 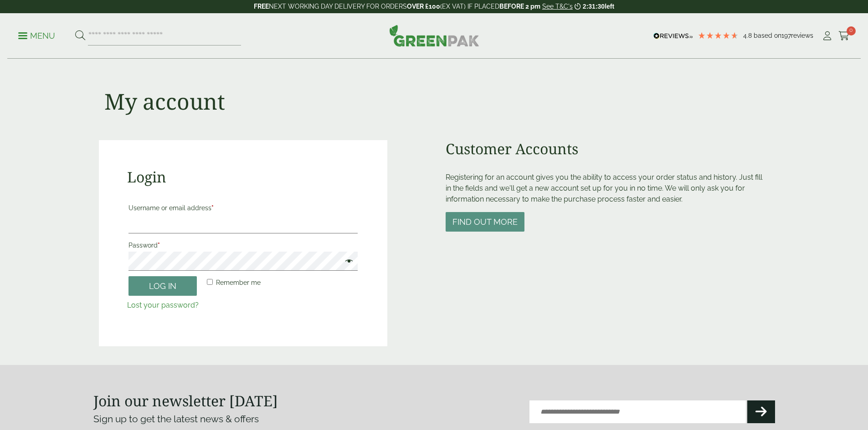 What do you see at coordinates (434, 36) in the screenshot?
I see `img: GreenPak Supplies` at bounding box center [434, 36].